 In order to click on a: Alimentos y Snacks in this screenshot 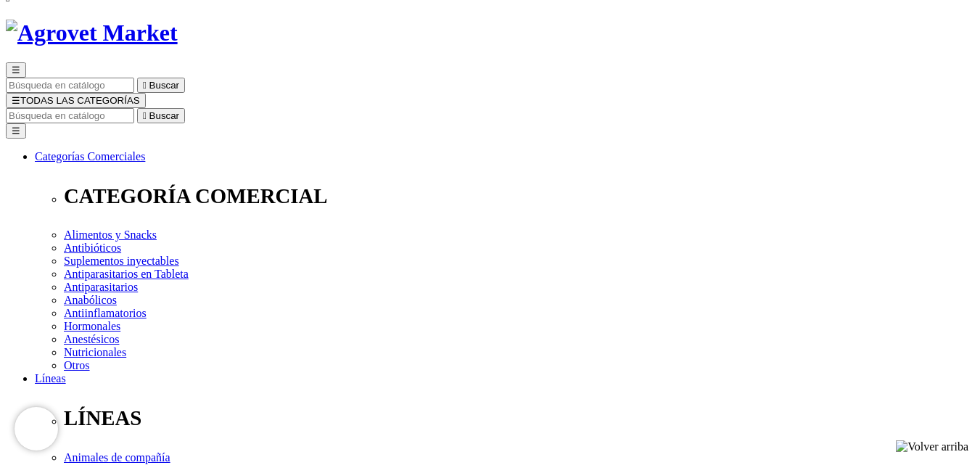, I will do `click(111, 234)`.